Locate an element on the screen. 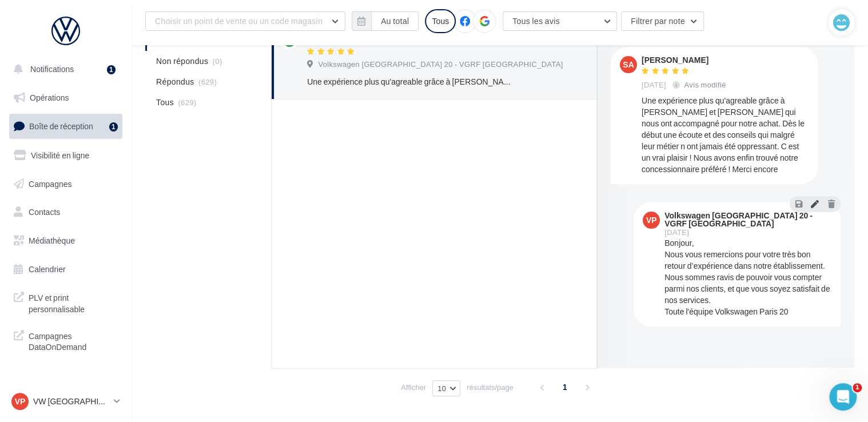 This screenshot has width=868, height=422. span: Non répondus is located at coordinates (182, 61).